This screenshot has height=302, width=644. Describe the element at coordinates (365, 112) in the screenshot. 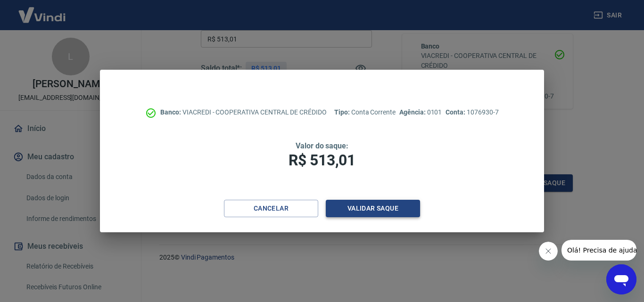

I see `p: Conta Corrente` at that location.